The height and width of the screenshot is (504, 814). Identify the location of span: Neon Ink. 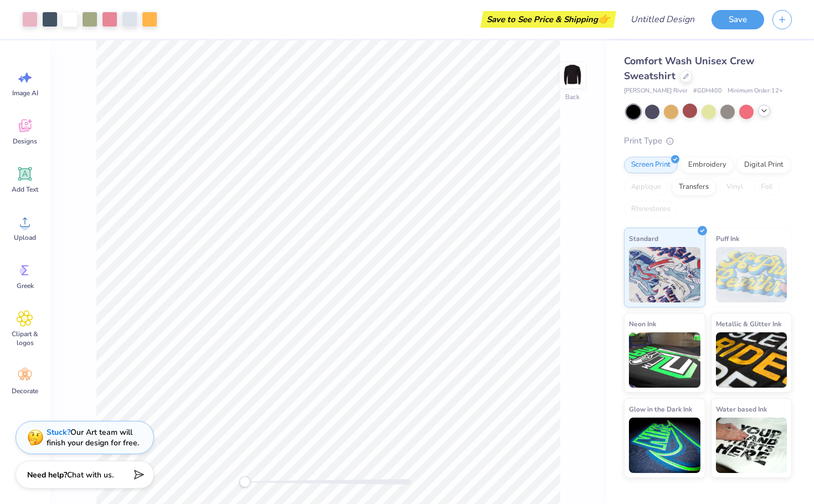
(642, 323).